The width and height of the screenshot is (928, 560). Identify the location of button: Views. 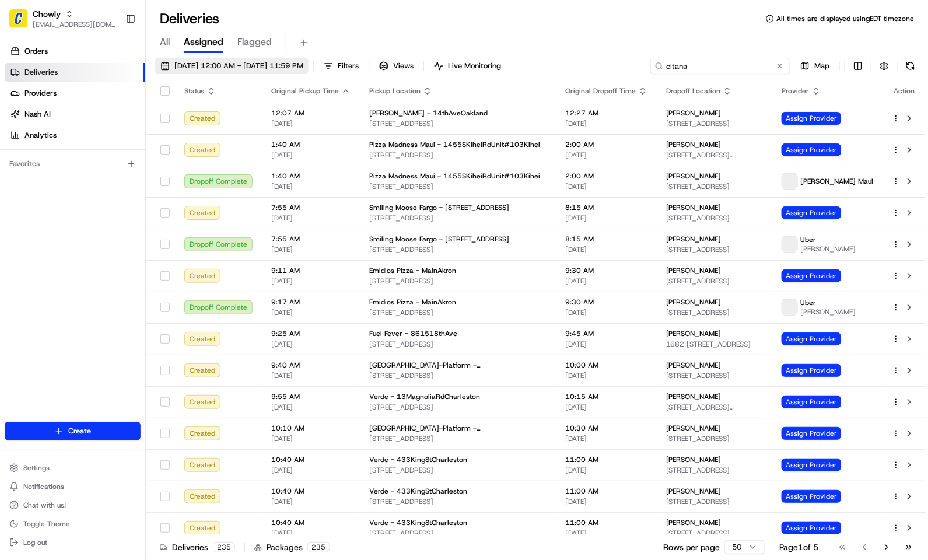
(396, 66).